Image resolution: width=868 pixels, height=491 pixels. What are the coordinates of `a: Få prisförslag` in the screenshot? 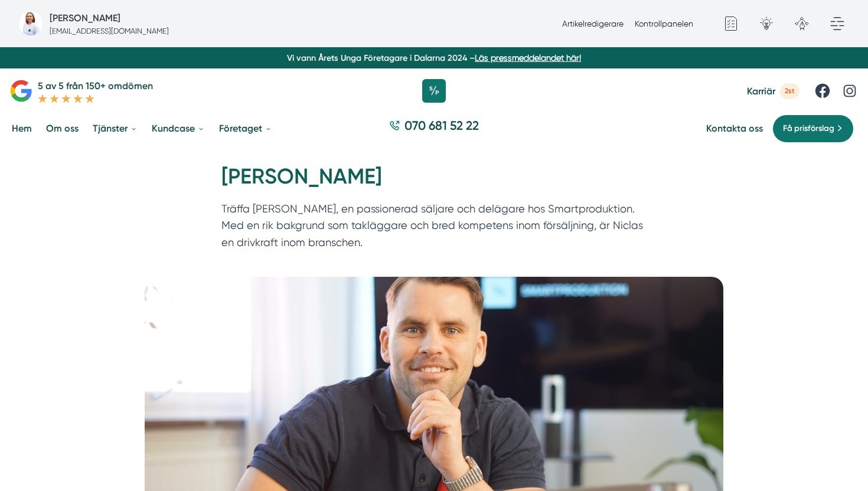 It's located at (813, 129).